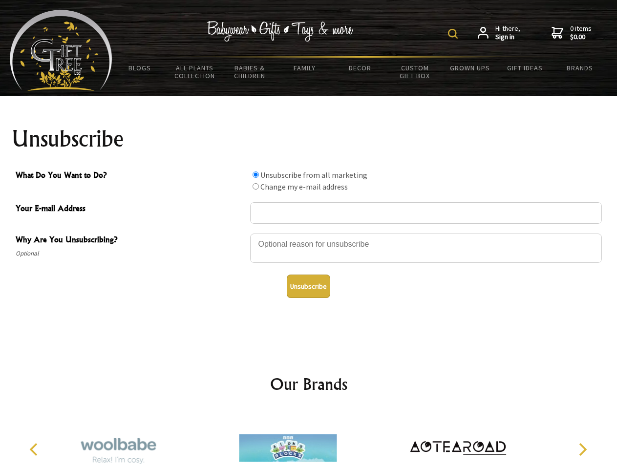 This screenshot has height=469, width=617. I want to click on a: Hi there,Sign in, so click(499, 33).